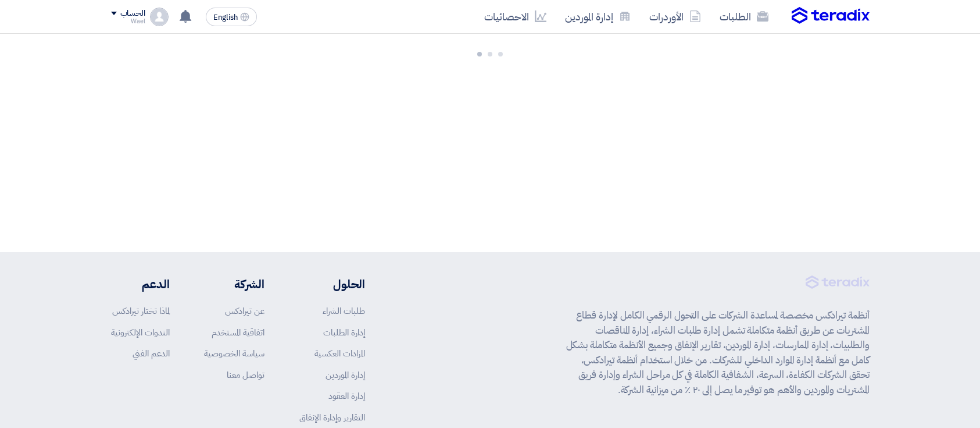 The width and height of the screenshot is (980, 428). Describe the element at coordinates (234, 354) in the screenshot. I see `a: سياسة الخصوصية` at that location.